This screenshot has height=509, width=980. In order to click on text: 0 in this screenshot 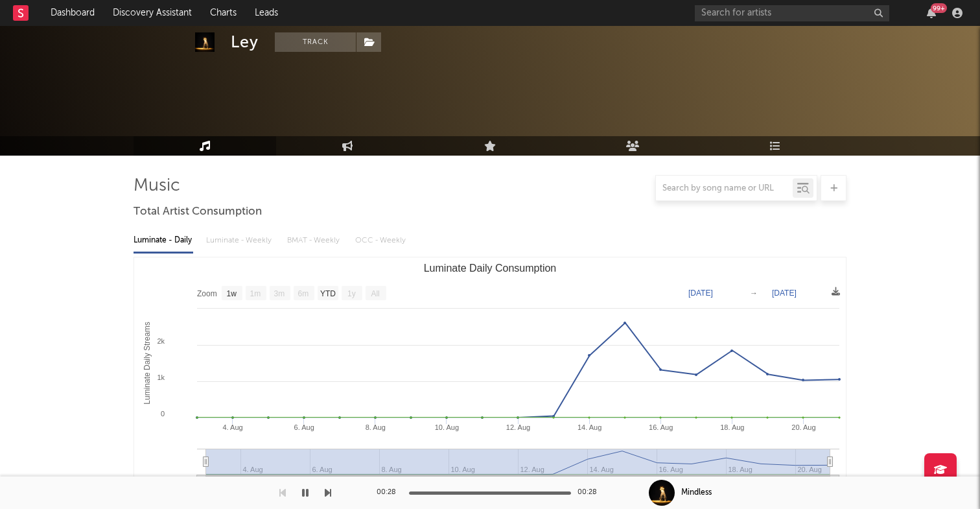, I will do `click(163, 414)`.